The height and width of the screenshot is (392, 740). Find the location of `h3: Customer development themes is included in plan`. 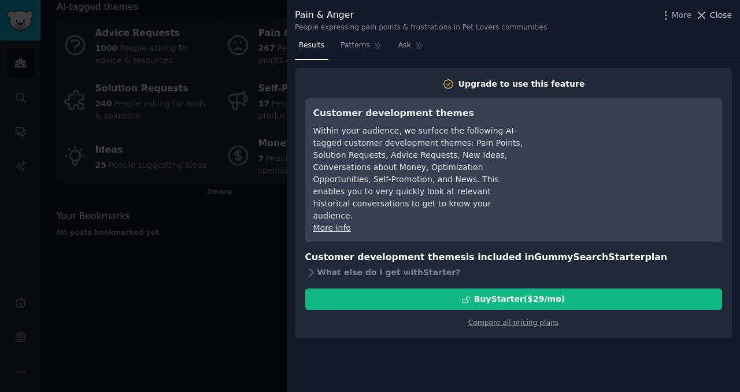

h3: Customer development themes is included in plan is located at coordinates (513, 257).